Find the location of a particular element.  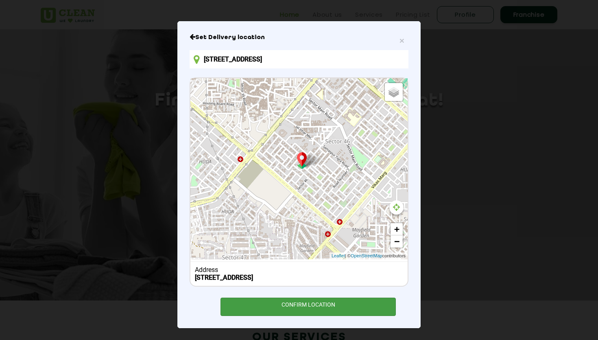

input: Enter location is located at coordinates (299, 59).